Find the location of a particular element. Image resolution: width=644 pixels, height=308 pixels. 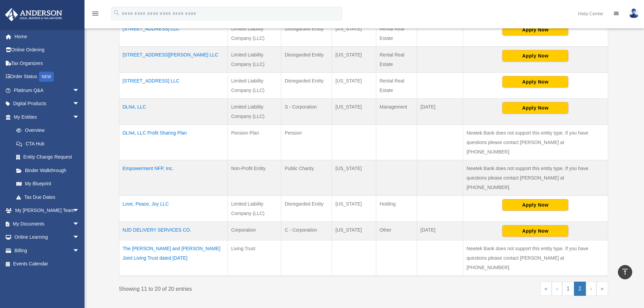

a: My Documentsarrow_drop_down is located at coordinates (47, 224).